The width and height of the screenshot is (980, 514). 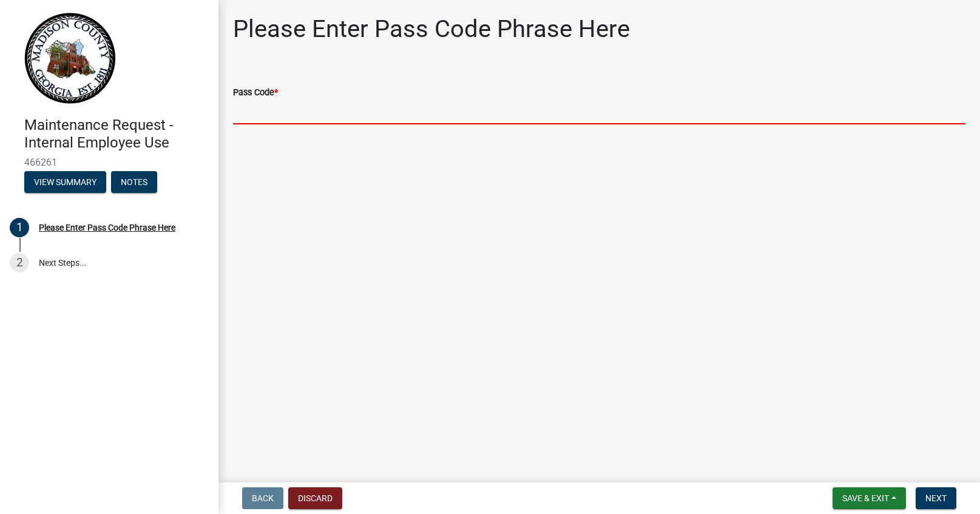 I want to click on button: Back, so click(x=263, y=498).